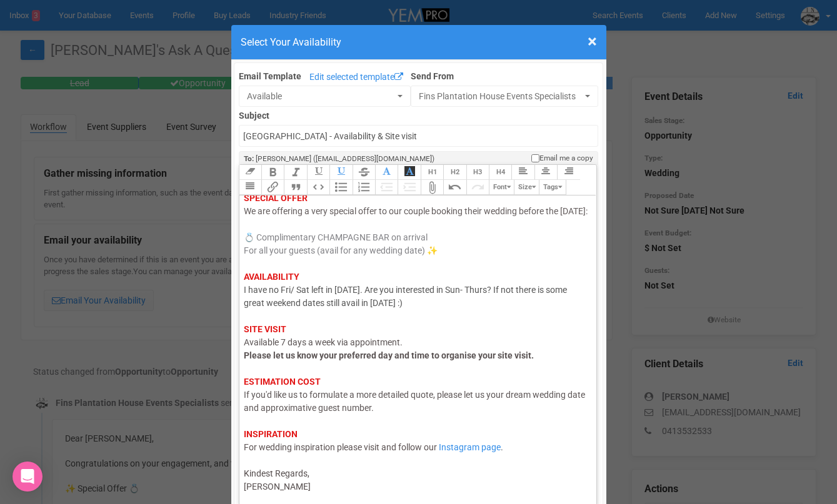  What do you see at coordinates (249, 159) in the screenshot?
I see `strong: To:` at bounding box center [249, 159].